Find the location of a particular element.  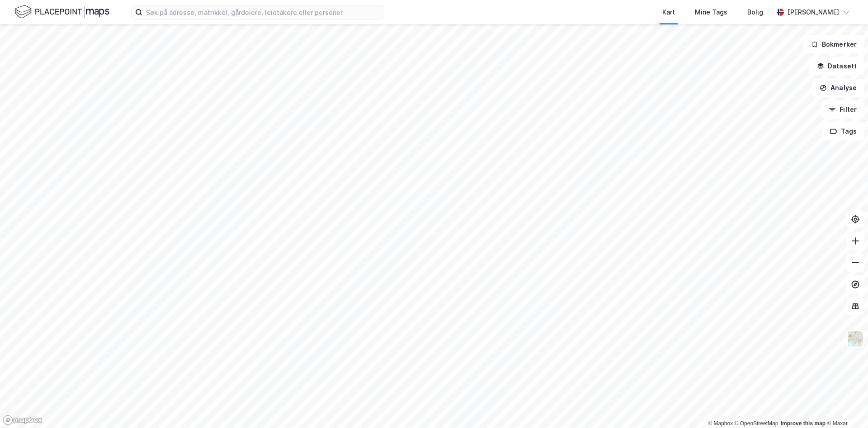

button: Bokmerker is located at coordinates (834, 44).